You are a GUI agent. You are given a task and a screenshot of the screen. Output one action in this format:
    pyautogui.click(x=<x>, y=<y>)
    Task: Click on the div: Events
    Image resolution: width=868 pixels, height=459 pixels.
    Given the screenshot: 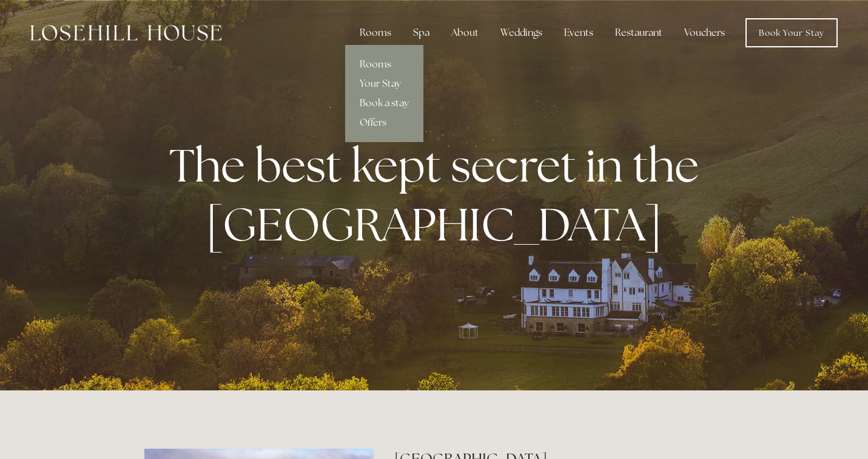 What is the action you would take?
    pyautogui.click(x=579, y=33)
    